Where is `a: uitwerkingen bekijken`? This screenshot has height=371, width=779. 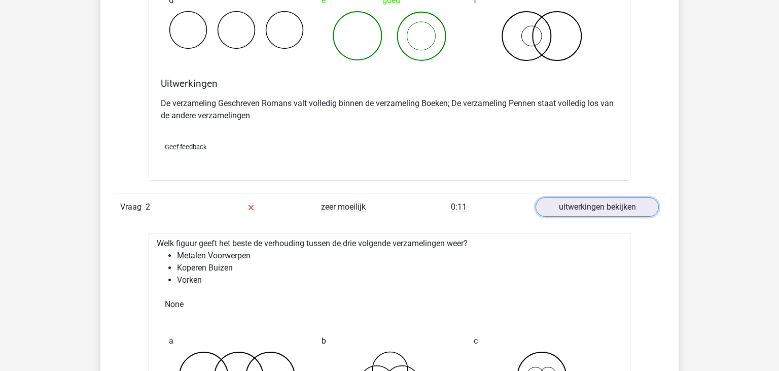 a: uitwerkingen bekijken is located at coordinates (597, 207).